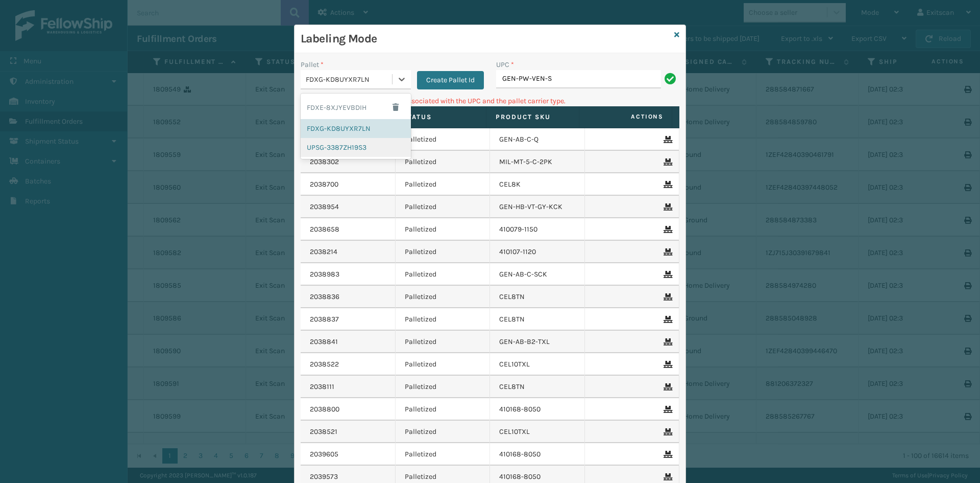 The height and width of the screenshot is (483, 980). What do you see at coordinates (537, 342) in the screenshot?
I see `td: GEN-AB-B2-TXL` at bounding box center [537, 342].